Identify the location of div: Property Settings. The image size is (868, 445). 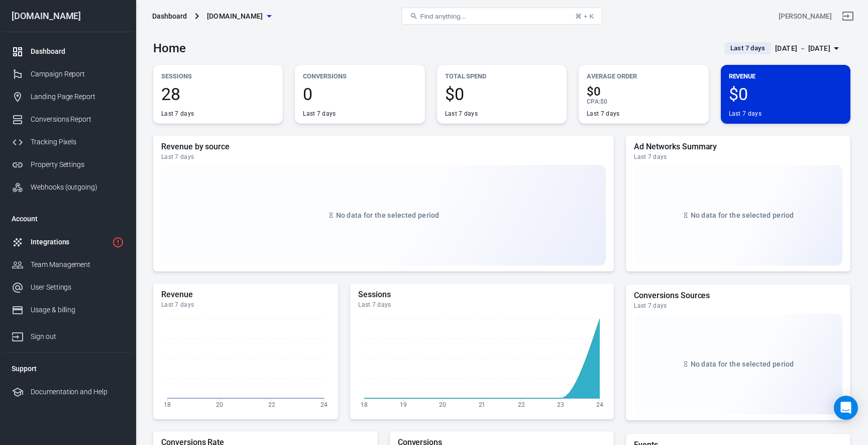
(77, 164).